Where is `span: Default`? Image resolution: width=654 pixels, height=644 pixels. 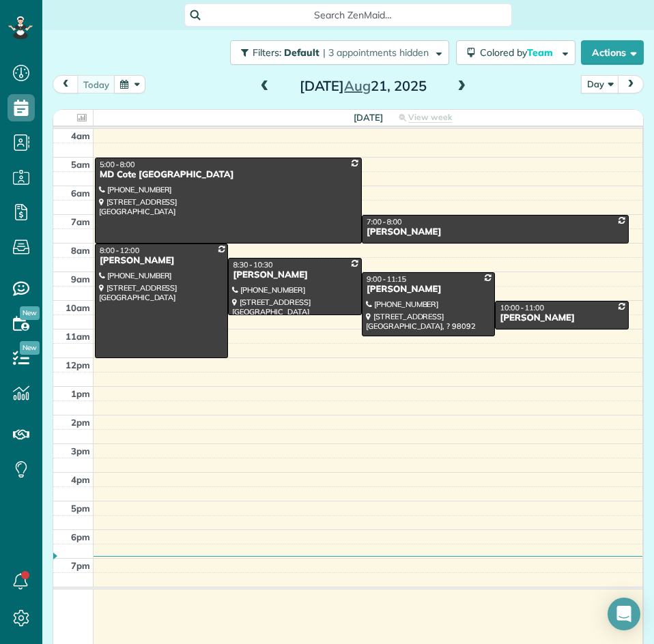 span: Default is located at coordinates (301, 52).